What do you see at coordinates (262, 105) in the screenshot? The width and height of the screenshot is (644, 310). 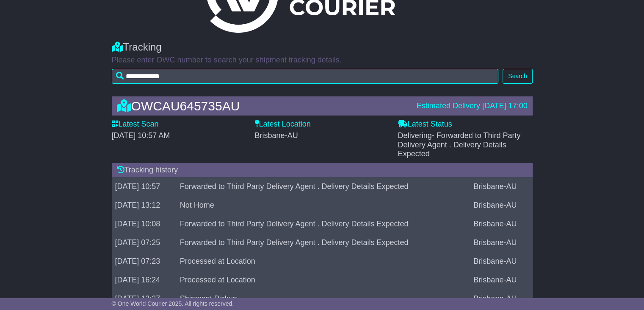 I see `div: OWCAU645735AU` at bounding box center [262, 105].